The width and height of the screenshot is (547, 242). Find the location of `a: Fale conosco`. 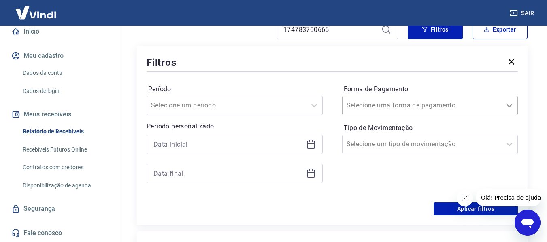

a: Fale conosco is located at coordinates (60, 233).